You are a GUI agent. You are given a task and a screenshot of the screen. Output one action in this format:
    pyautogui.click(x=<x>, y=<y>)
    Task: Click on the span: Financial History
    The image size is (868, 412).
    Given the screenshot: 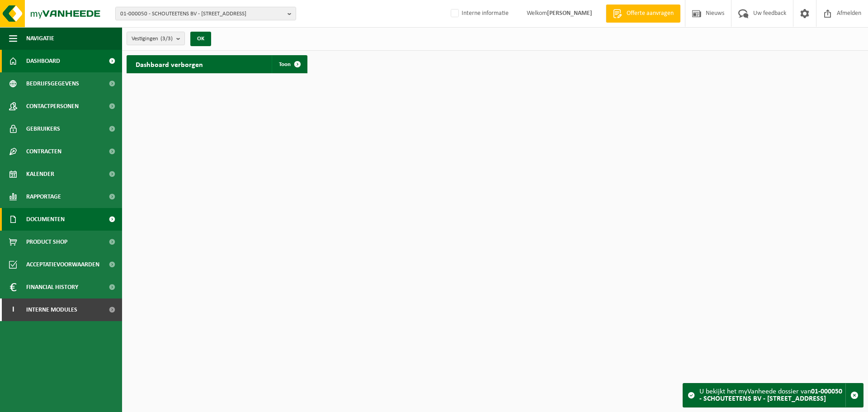 What is the action you would take?
    pyautogui.click(x=52, y=287)
    